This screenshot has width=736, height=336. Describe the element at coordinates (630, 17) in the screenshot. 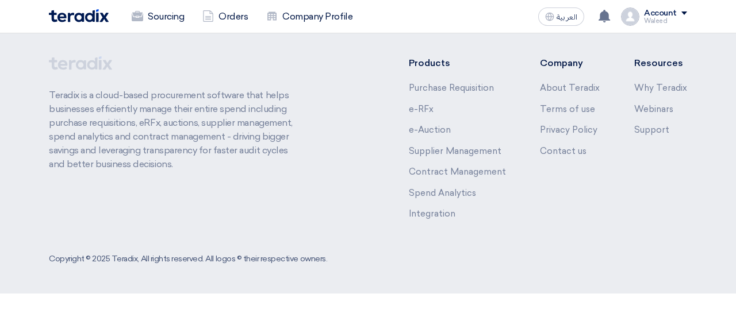

I see `img: profile_test.png` at that location.